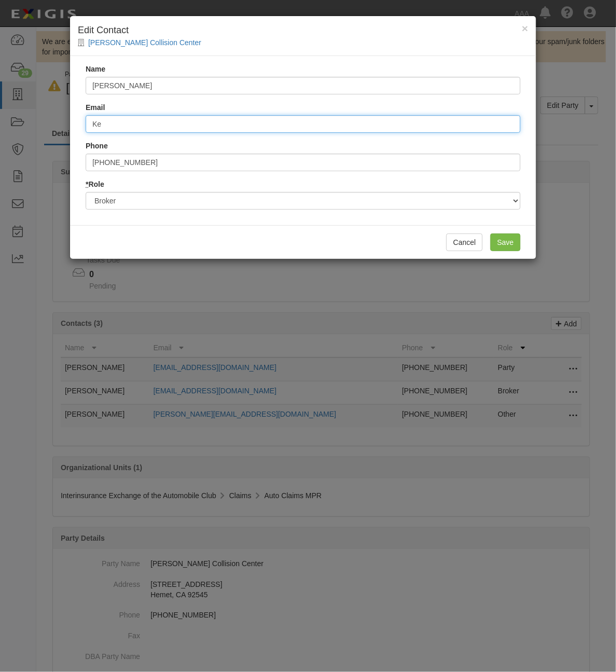 The image size is (616, 672). I want to click on h4: Edit Contact, so click(303, 31).